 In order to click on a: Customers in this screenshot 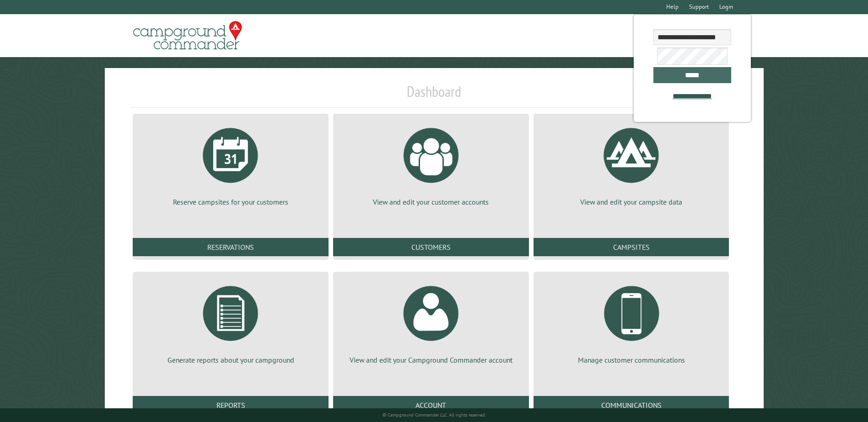, I will do `click(431, 247)`.